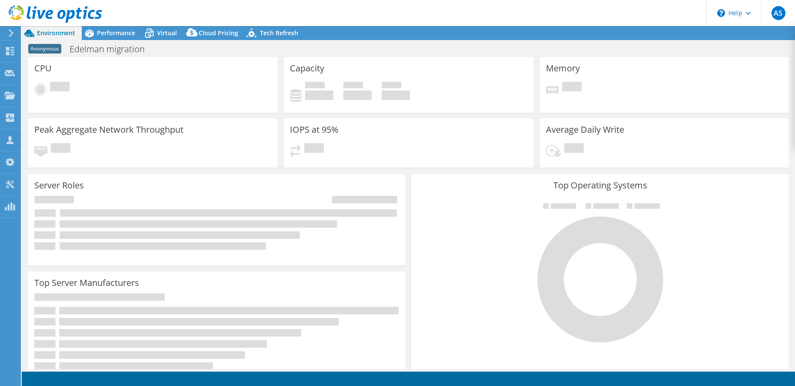  I want to click on h3: Average Daily Write, so click(585, 130).